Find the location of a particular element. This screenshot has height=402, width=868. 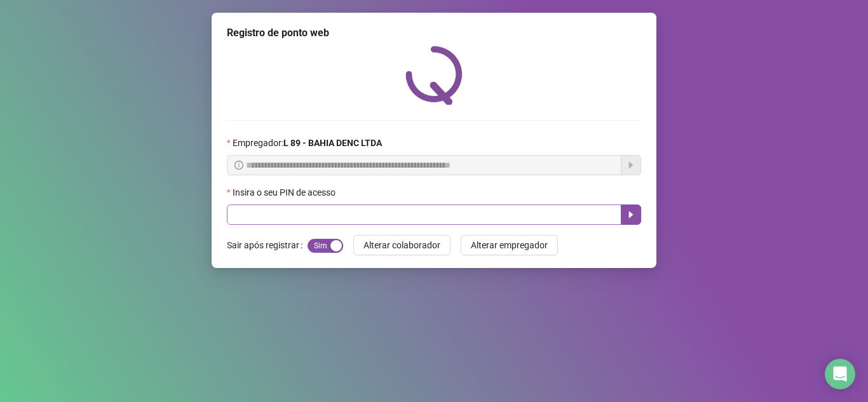

div: Registro de ponto web is located at coordinates (434, 33).